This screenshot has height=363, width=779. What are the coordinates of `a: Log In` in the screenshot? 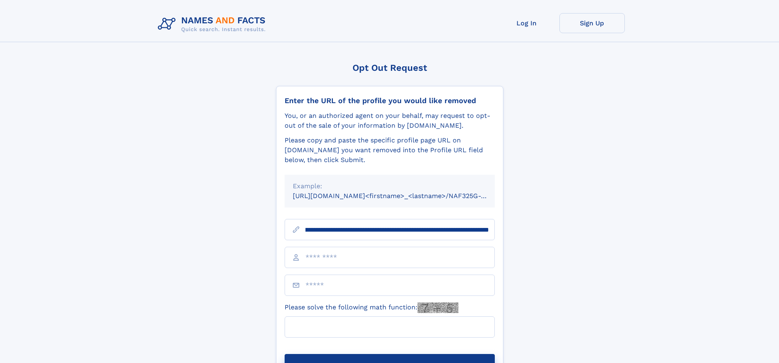 It's located at (527, 23).